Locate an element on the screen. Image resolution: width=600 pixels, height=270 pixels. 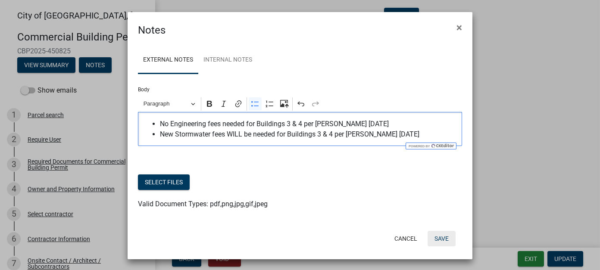
label: Body is located at coordinates (143, 90).